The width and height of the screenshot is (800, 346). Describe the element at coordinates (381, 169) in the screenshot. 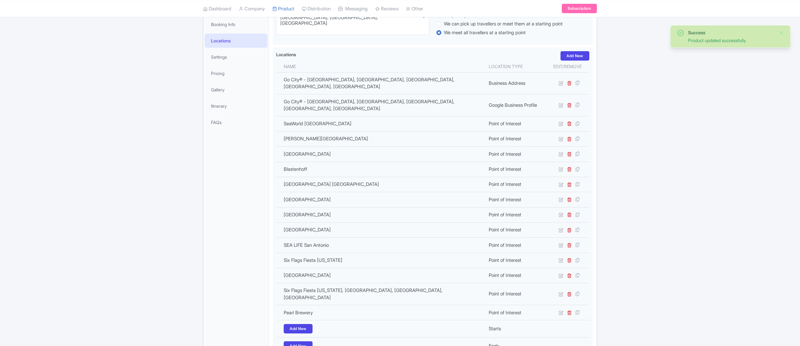

I see `td: Blastenhoff` at that location.